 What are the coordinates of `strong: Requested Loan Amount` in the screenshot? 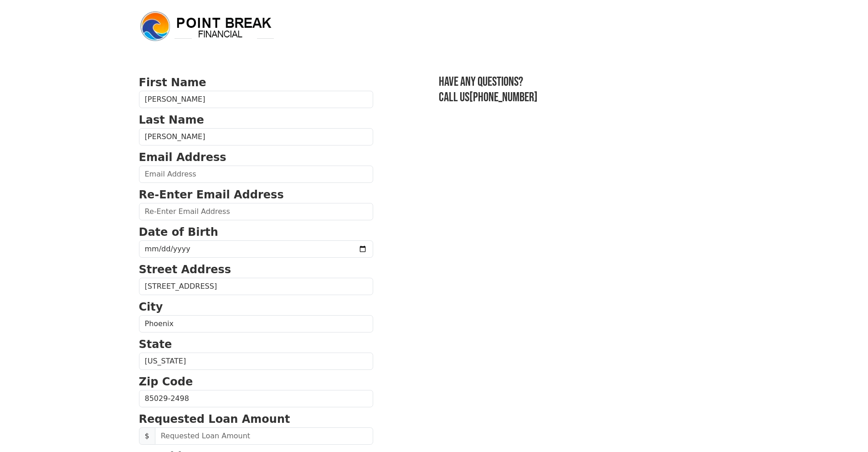 It's located at (215, 419).